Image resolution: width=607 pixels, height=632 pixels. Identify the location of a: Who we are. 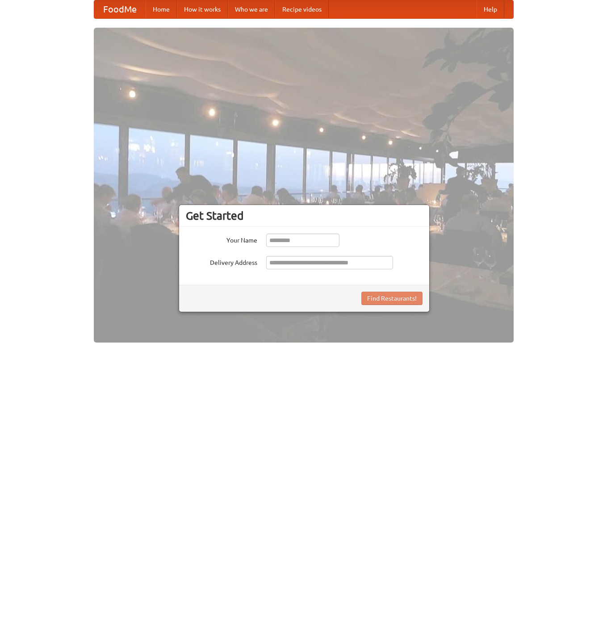
(251, 9).